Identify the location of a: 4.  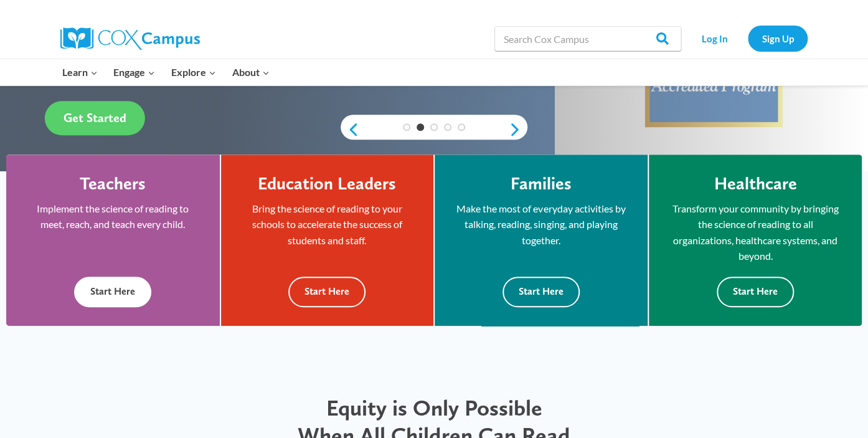
(447, 127).